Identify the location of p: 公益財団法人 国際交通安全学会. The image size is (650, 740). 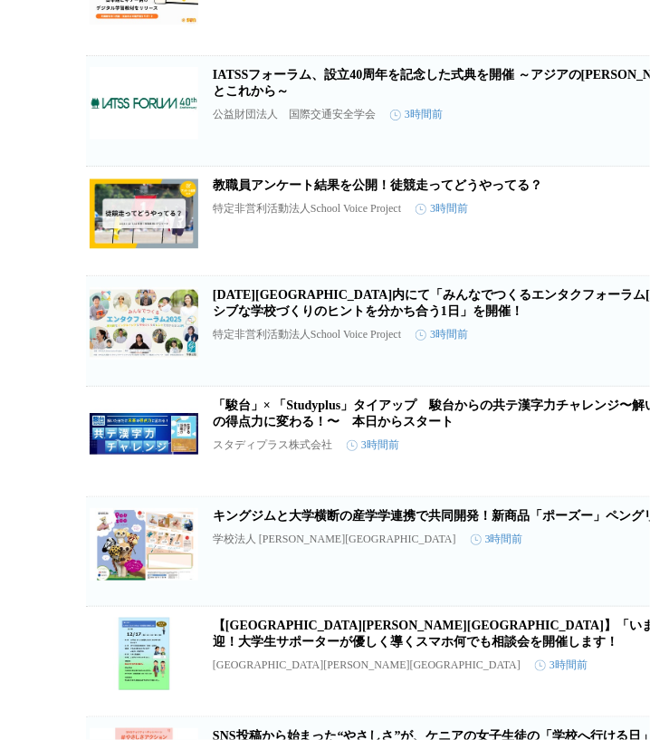
(294, 114).